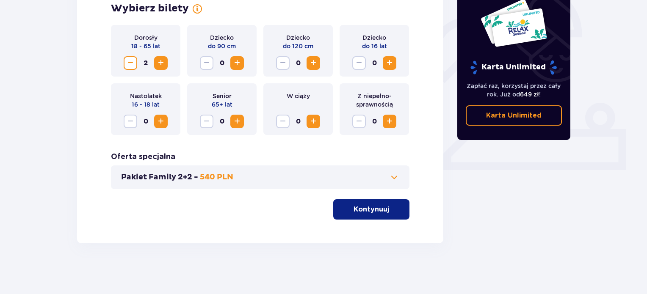  What do you see at coordinates (514, 116) in the screenshot?
I see `a: Karta Unlimited` at bounding box center [514, 116].